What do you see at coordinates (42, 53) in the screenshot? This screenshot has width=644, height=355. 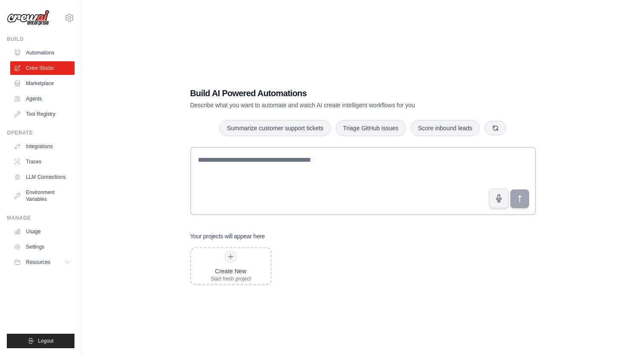 I see `a: Automations` at bounding box center [42, 53].